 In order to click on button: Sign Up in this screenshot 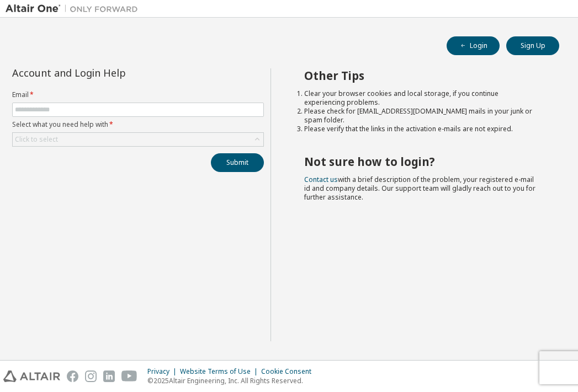, I will do `click(533, 46)`.